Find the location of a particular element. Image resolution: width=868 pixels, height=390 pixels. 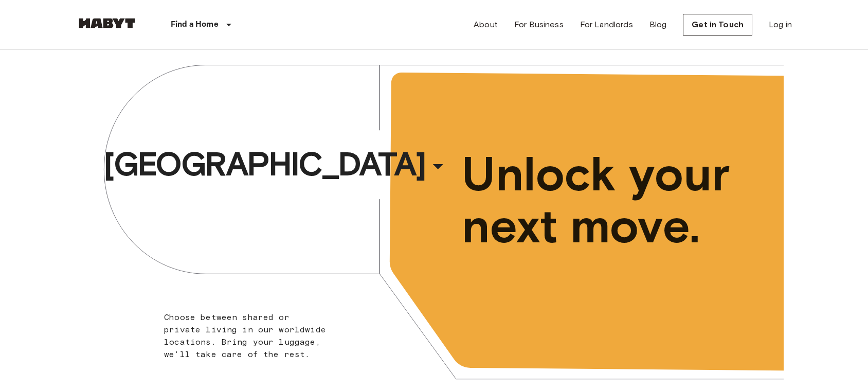

a: For Business is located at coordinates (539, 25).